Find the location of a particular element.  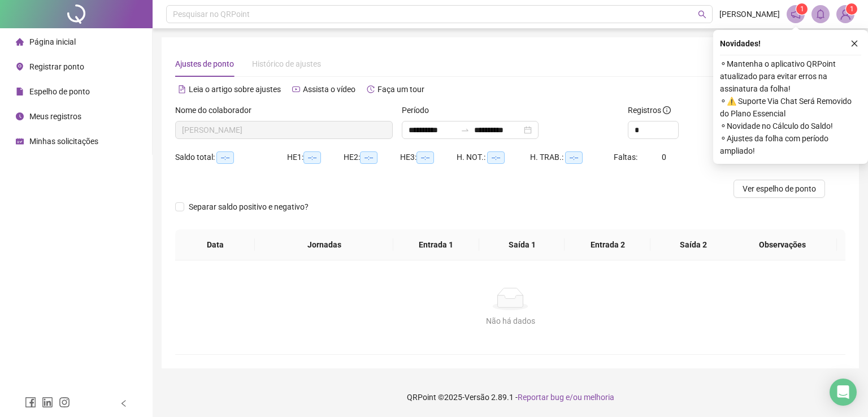

th: Saída 2 is located at coordinates (694, 244).